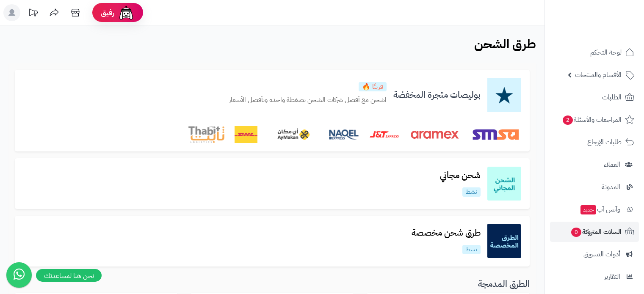  Describe the element at coordinates (461, 175) in the screenshot. I see `h3: شحن مجاني` at that location.